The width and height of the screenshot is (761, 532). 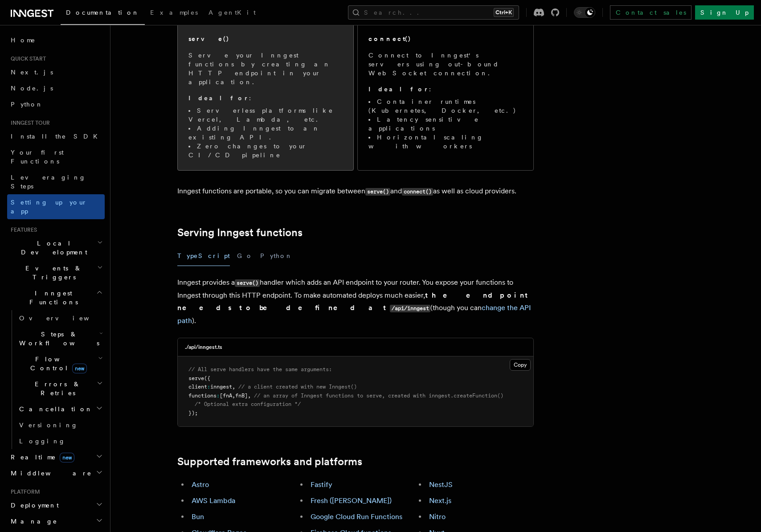 What do you see at coordinates (446, 106) in the screenshot?
I see `li: Container runtimes (Kubernetes, Docker, etc.)` at bounding box center [446, 106].